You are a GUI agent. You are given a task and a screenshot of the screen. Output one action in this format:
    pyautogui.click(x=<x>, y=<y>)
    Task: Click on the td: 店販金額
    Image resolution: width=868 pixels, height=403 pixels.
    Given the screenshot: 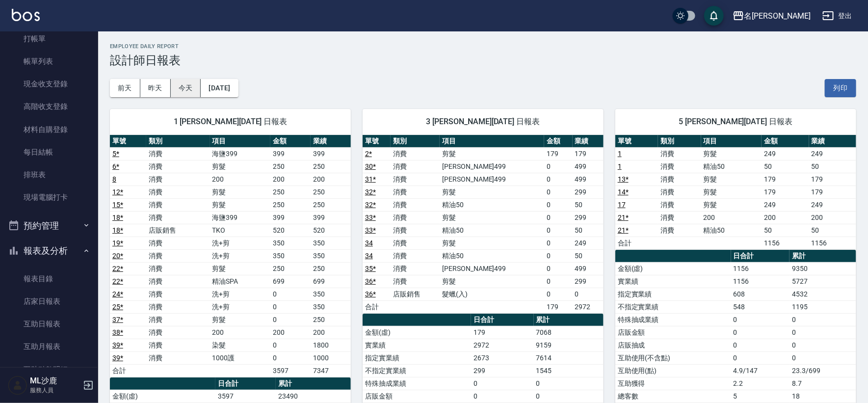 What is the action you would take?
    pyautogui.click(x=674, y=332)
    